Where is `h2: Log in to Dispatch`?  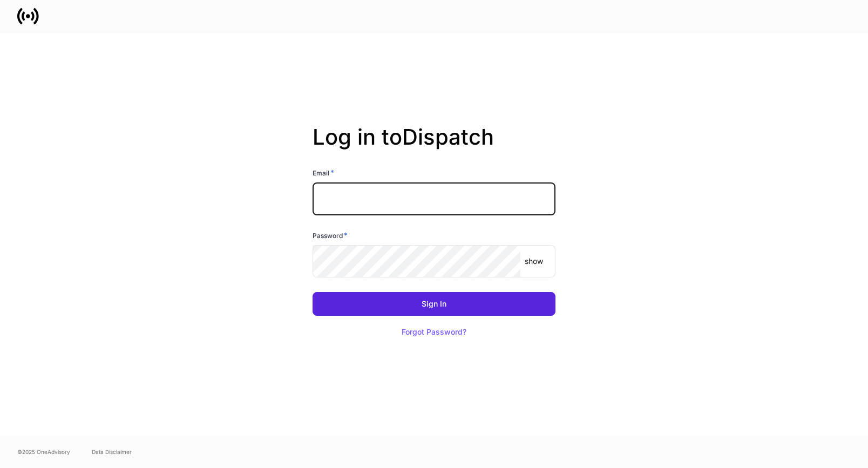
h2: Log in to Dispatch is located at coordinates (434, 146).